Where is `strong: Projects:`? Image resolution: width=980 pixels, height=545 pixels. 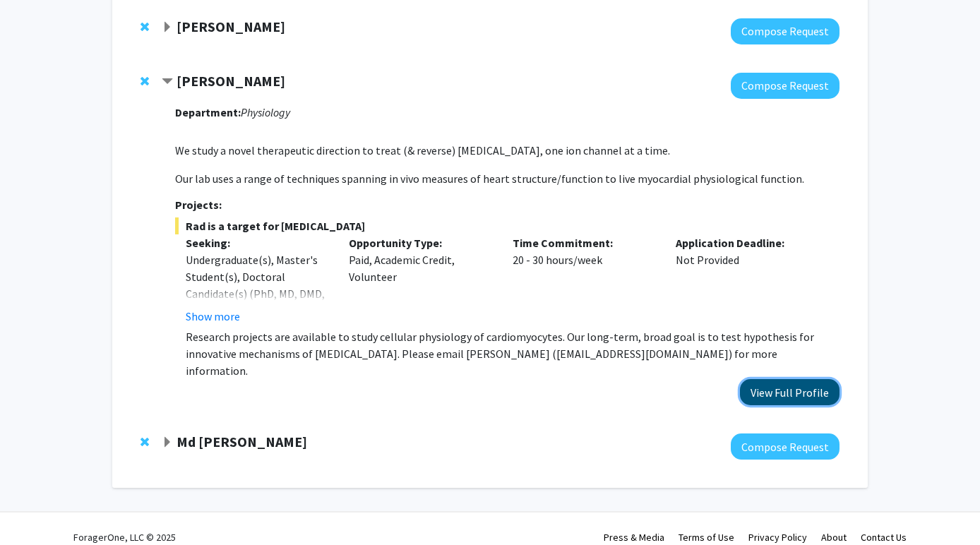
strong: Projects: is located at coordinates (199, 205).